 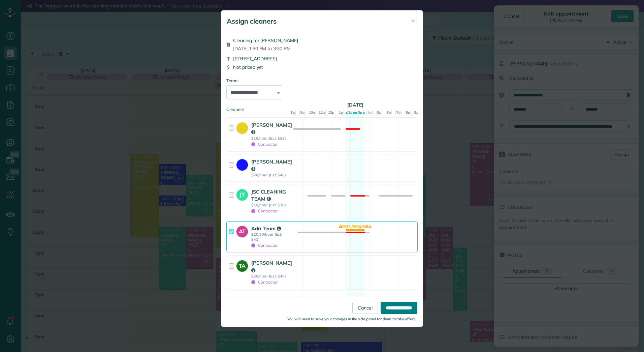 What do you see at coordinates (271, 205) in the screenshot?
I see `strong: $18/hour (Est: $36)` at bounding box center [271, 205].